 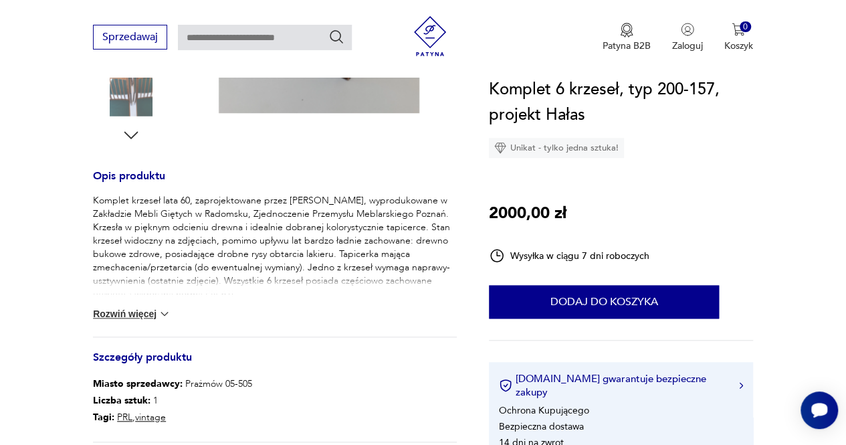 What do you see at coordinates (104, 417) in the screenshot?
I see `b: Tagi:` at bounding box center [104, 417].